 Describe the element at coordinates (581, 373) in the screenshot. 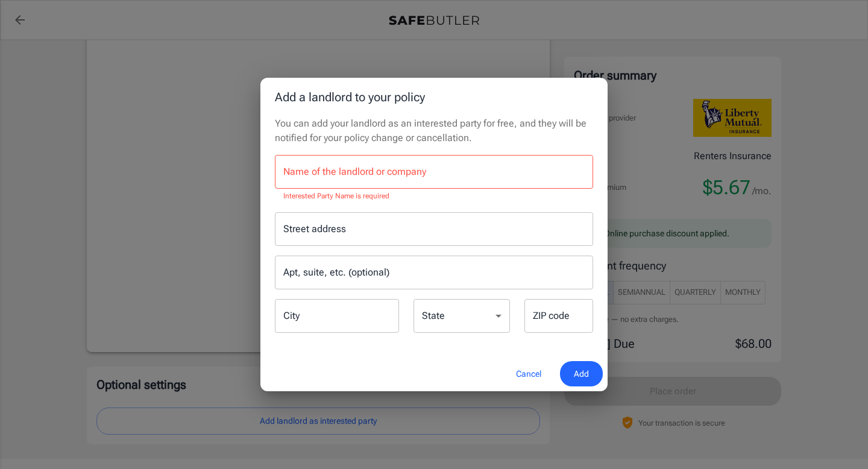

I see `button: Add` at that location.